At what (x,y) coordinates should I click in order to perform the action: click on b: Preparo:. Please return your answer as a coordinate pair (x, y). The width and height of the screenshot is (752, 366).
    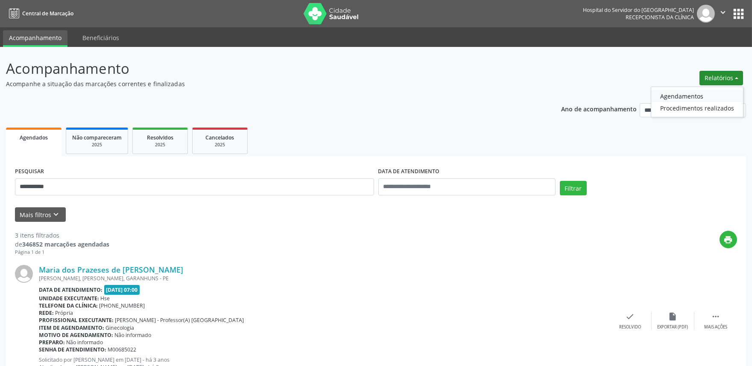
    Looking at the image, I should click on (52, 342).